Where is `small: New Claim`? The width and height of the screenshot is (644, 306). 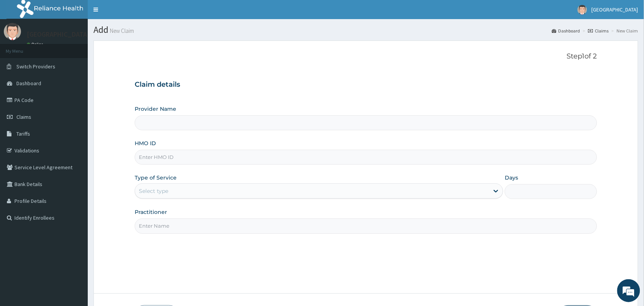 small: New Claim is located at coordinates (121, 30).